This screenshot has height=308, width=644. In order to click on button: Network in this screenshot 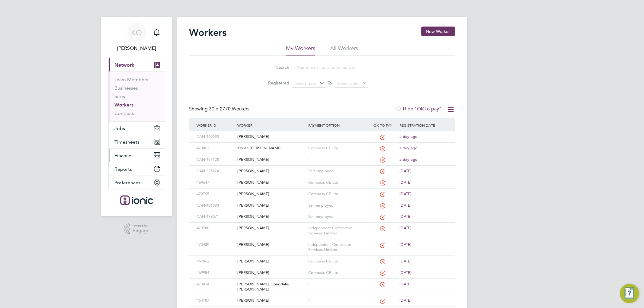, I will do `click(137, 65)`.